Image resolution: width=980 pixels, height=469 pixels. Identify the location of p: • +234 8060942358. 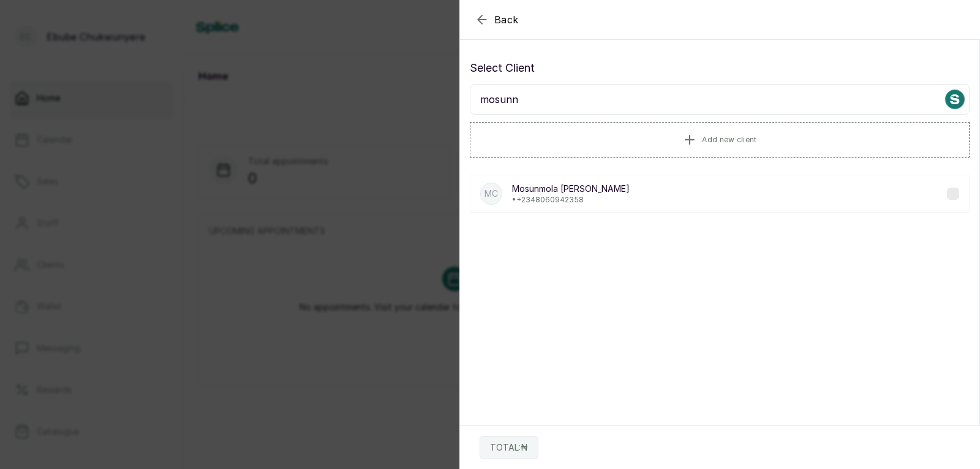
(571, 200).